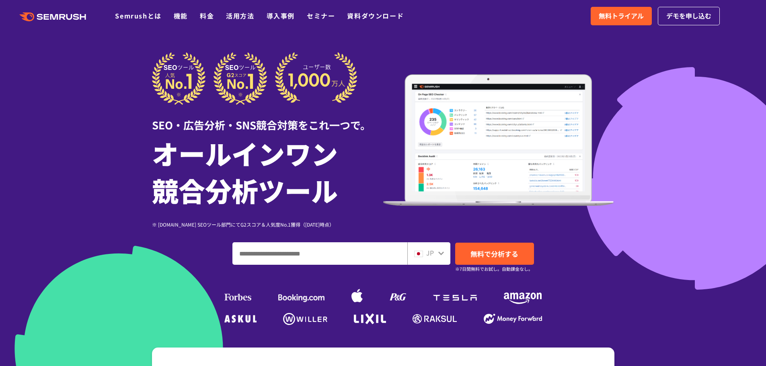 The height and width of the screenshot is (366, 766). What do you see at coordinates (281, 16) in the screenshot?
I see `a: 導入事例` at bounding box center [281, 16].